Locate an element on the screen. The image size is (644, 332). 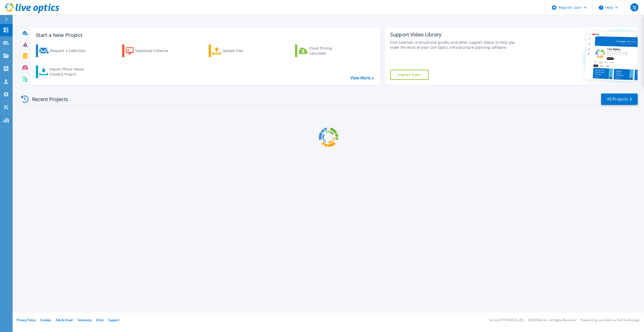
li: Powered by Live Optics, a Dell Technology is located at coordinates (610, 320).